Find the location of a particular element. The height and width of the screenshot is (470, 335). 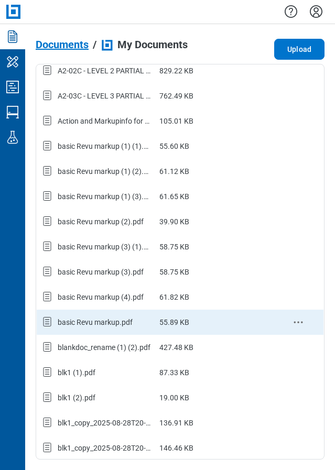

td: 39.90 KB is located at coordinates (214, 222).